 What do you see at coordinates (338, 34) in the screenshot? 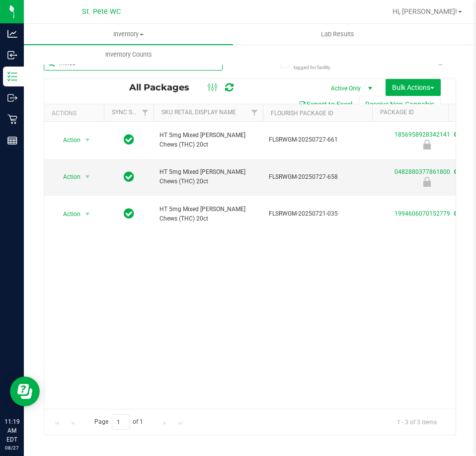
I see `a: Lab Results` at bounding box center [338, 34].